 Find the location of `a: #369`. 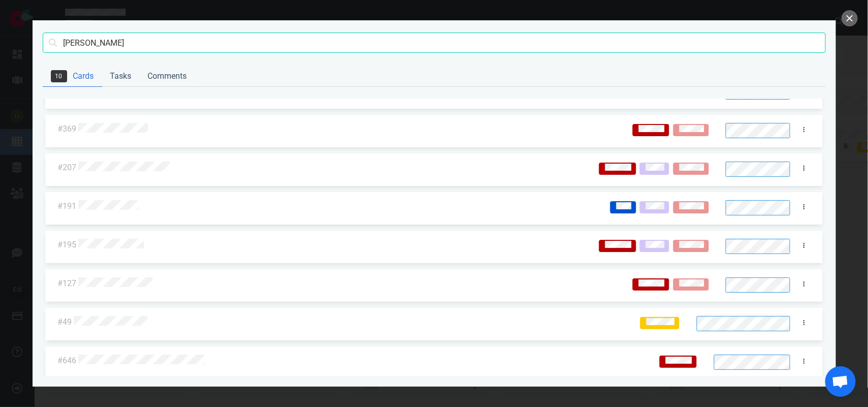

a: #369 is located at coordinates (67, 128).